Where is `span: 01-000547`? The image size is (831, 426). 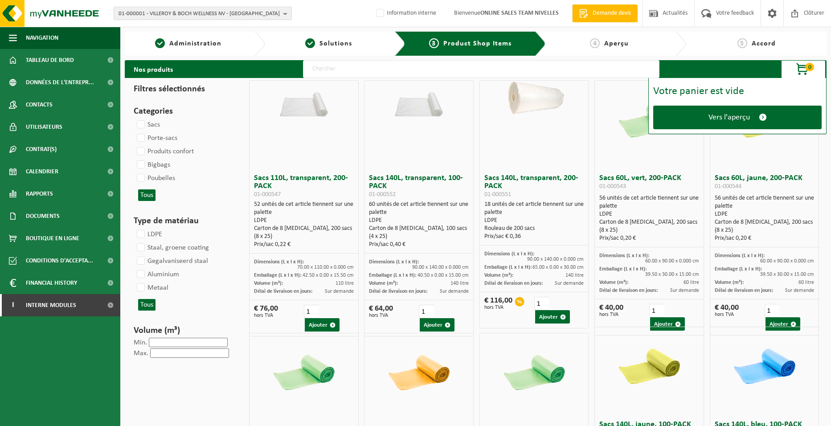 span: 01-000547 is located at coordinates (267, 194).